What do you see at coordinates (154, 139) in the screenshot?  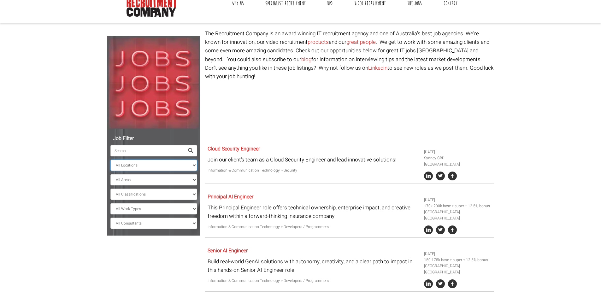 I see `h5: Job Filter` at bounding box center [154, 139].